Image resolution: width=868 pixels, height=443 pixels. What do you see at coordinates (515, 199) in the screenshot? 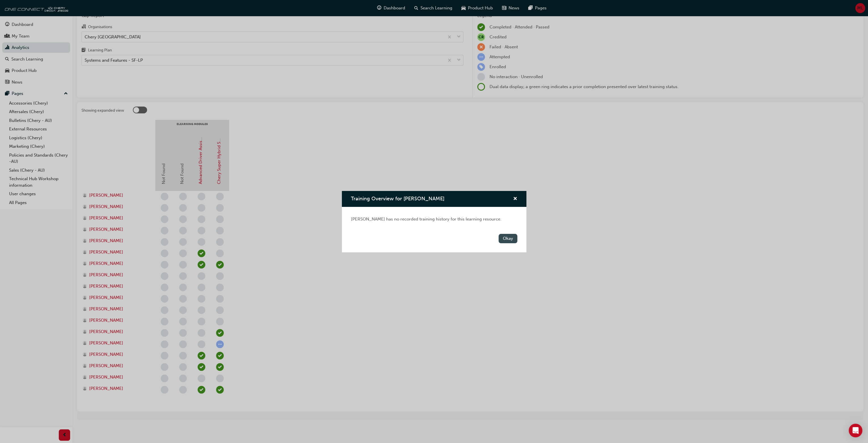
I see `button: cross-icon` at bounding box center [515, 199].